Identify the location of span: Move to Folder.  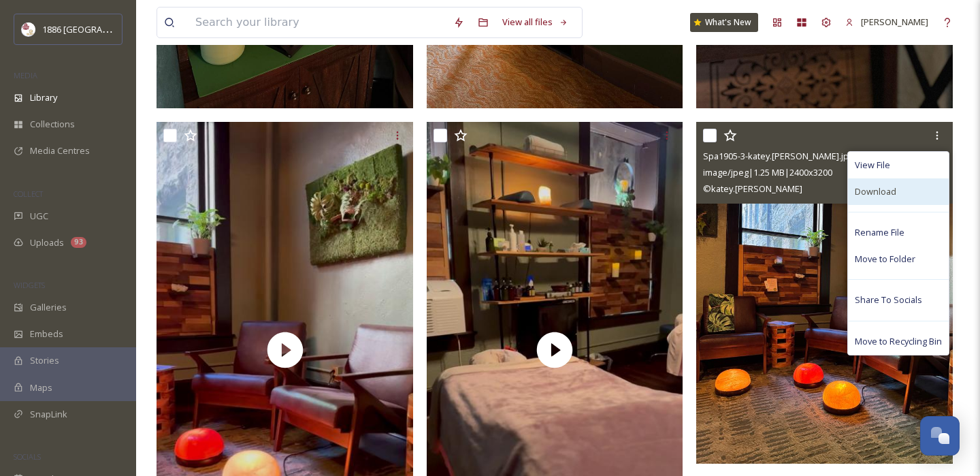
(885, 259).